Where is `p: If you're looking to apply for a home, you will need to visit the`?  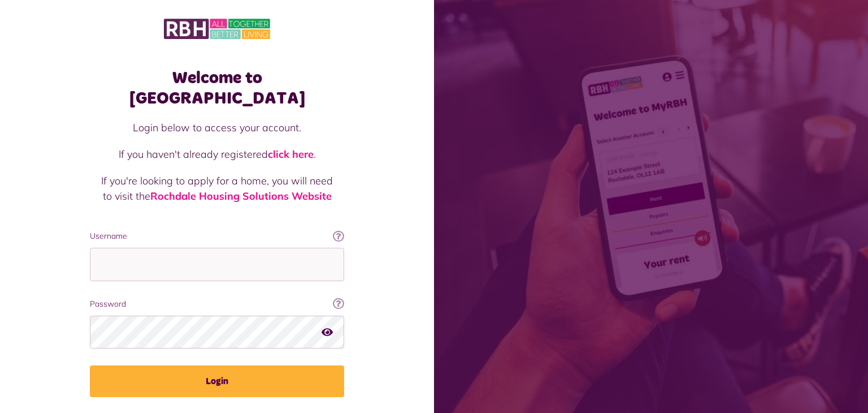
p: If you're looking to apply for a home, you will need to visit the is located at coordinates (217, 188).